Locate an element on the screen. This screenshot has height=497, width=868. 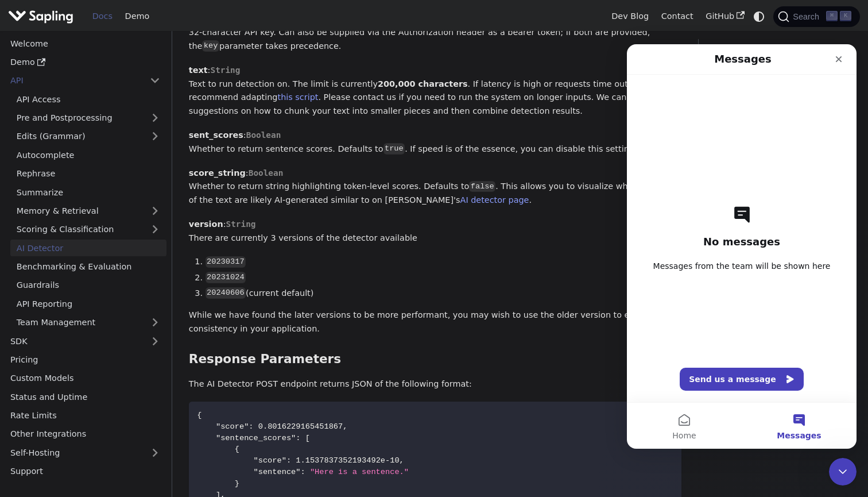
strong: score_string is located at coordinates (217, 173).